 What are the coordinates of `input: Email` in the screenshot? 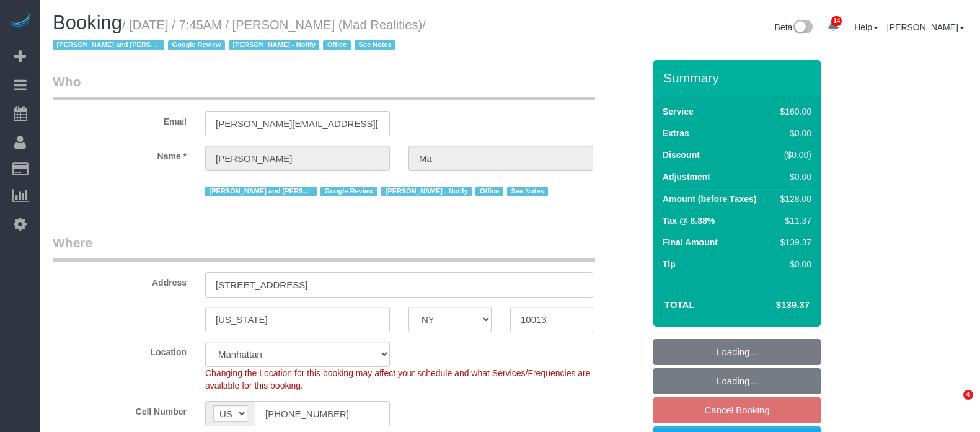 It's located at (298, 123).